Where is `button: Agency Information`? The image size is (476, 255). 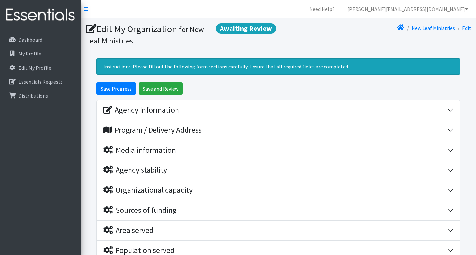 button: Agency Information is located at coordinates (279, 110).